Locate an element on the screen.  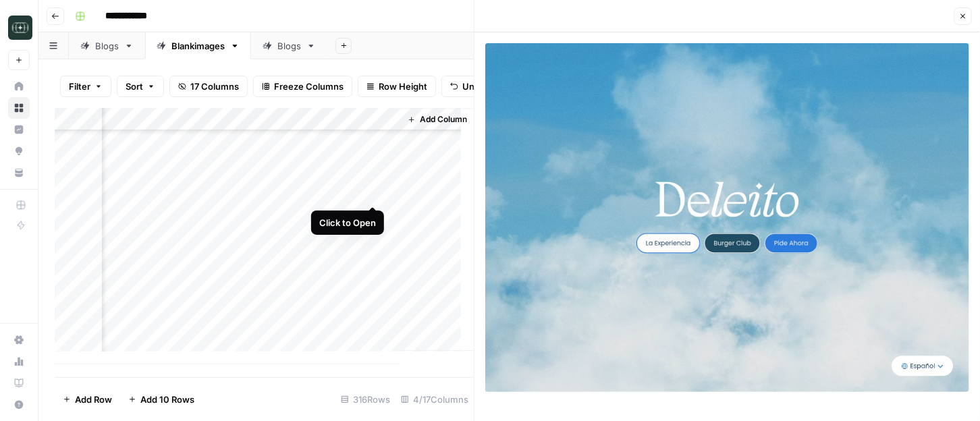
button: Row Height is located at coordinates (397, 86).